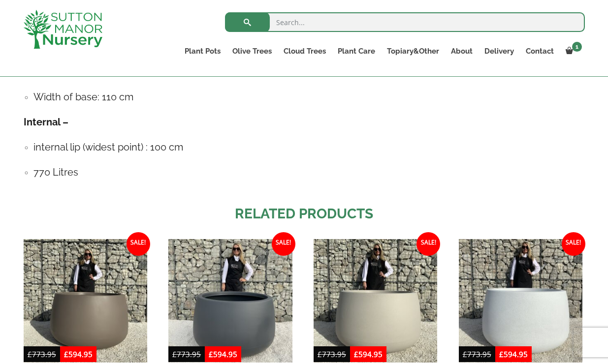 This screenshot has height=364, width=608. What do you see at coordinates (304, 214) in the screenshot?
I see `h2: Related products` at bounding box center [304, 214].